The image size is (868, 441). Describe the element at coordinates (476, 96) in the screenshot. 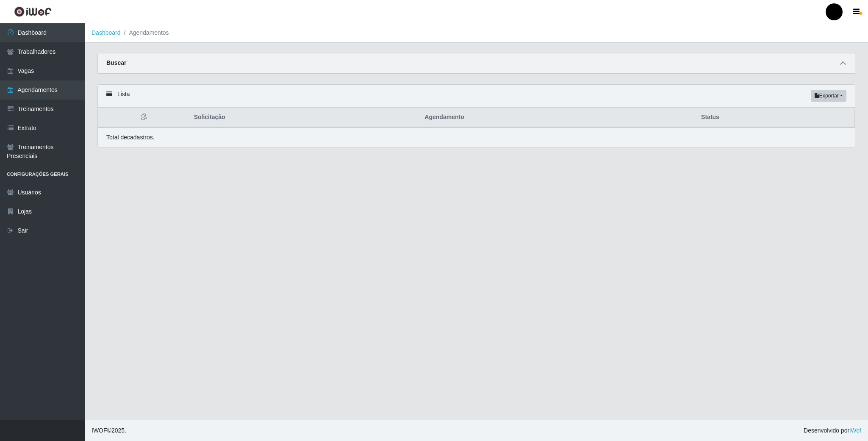

I see `div: Lista` at that location.